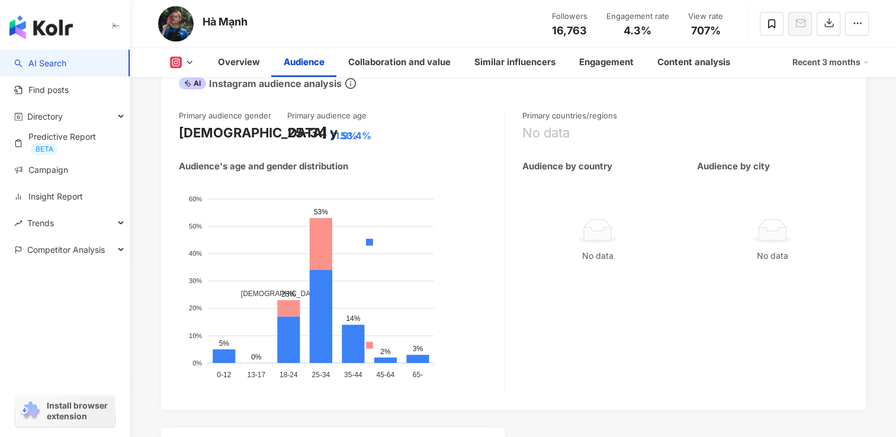 The height and width of the screenshot is (437, 896). Describe the element at coordinates (79, 411) in the screenshot. I see `span: Install browser extension` at that location.